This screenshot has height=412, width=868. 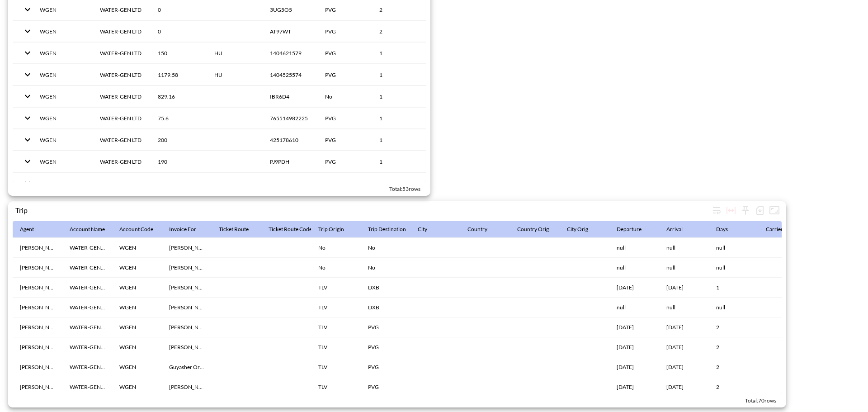 I want to click on div: Sticky left columns: 0, so click(x=746, y=210).